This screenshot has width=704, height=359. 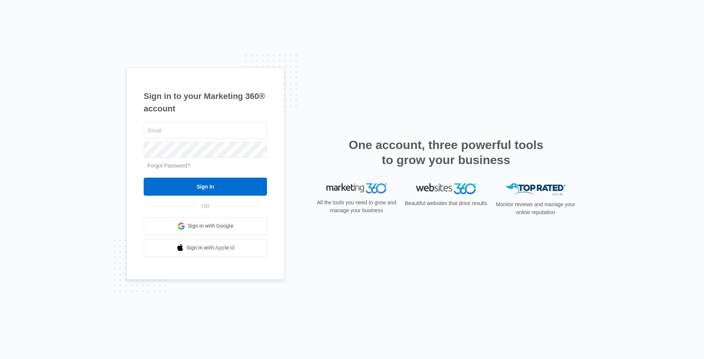 I want to click on span: Sign in with Apple Id, so click(x=211, y=247).